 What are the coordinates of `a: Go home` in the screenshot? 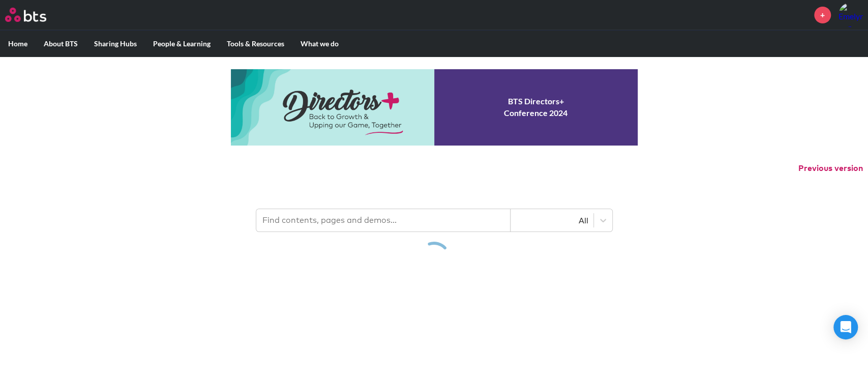 It's located at (35, 15).